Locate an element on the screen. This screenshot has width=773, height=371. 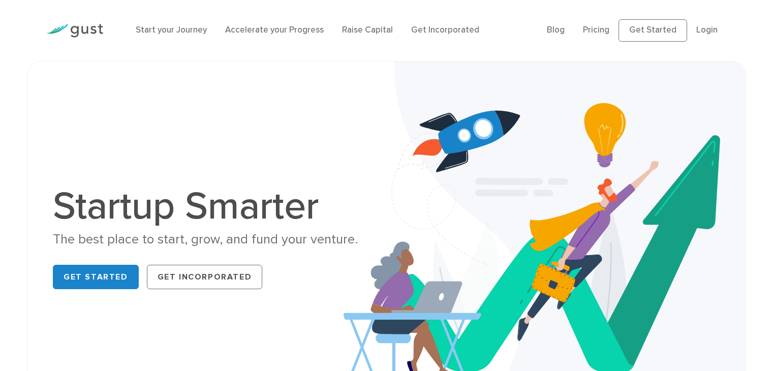
h1: Startup Smarter is located at coordinates (215, 206).